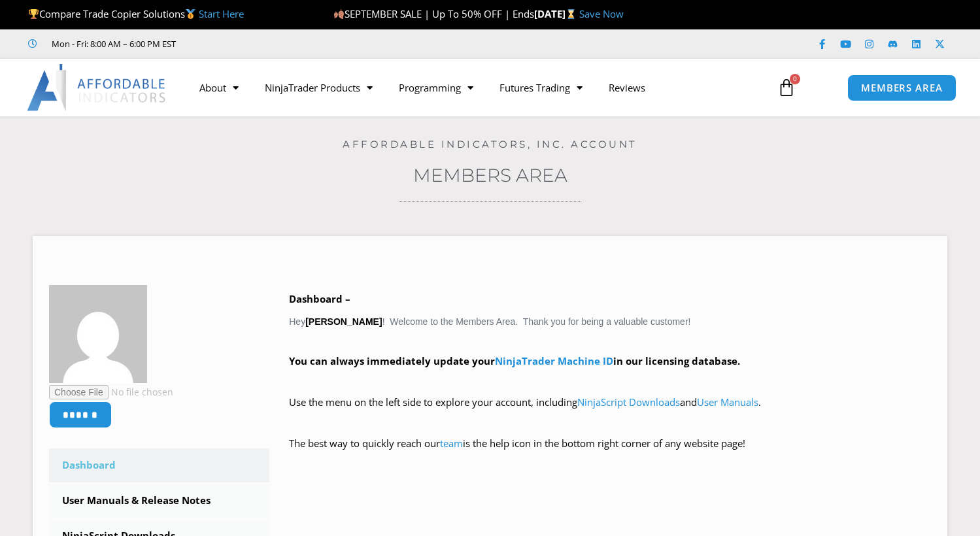 This screenshot has width=980, height=536. What do you see at coordinates (901, 87) in the screenshot?
I see `a: MEMBERS AREA` at bounding box center [901, 87].